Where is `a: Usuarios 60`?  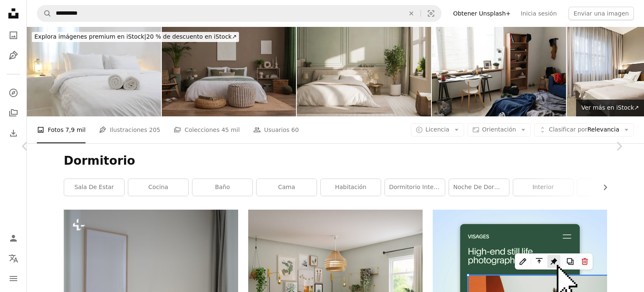 a: Usuarios 60 is located at coordinates (276, 130).